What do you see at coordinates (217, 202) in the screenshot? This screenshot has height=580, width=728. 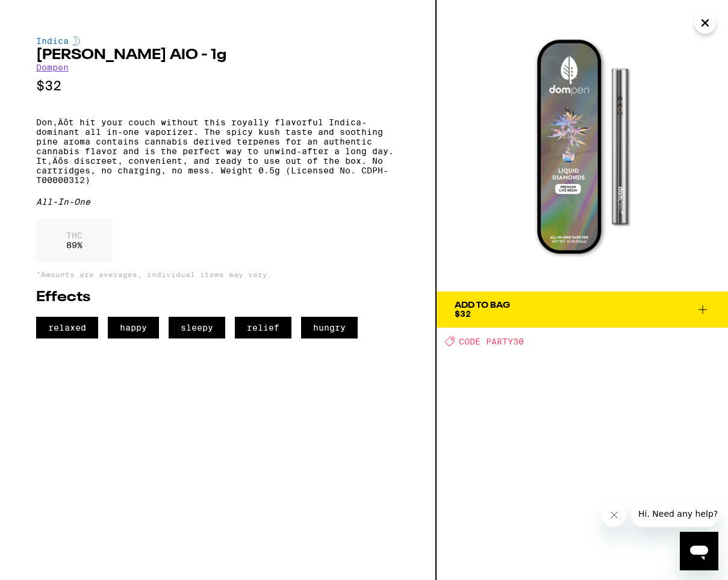 I see `div: All-In-One` at bounding box center [217, 202].